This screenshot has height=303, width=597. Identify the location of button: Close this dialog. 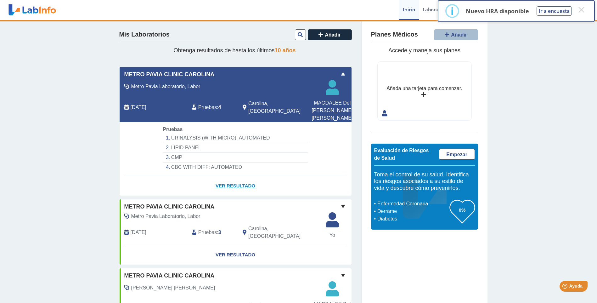
(581, 10).